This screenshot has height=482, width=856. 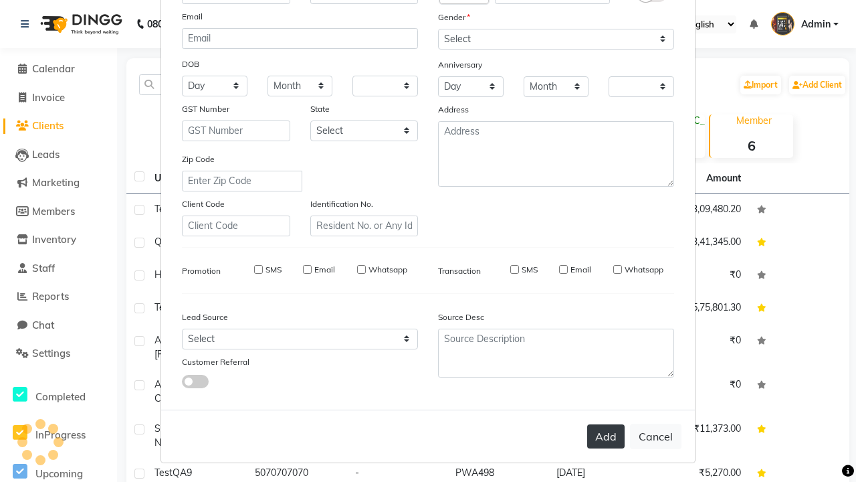 What do you see at coordinates (461, 317) in the screenshot?
I see `label: Source Desc` at bounding box center [461, 317].